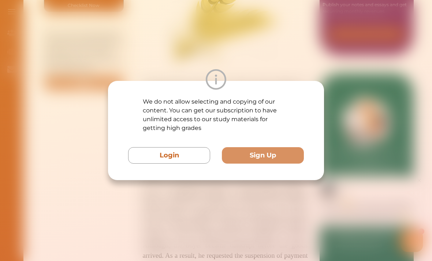 Image resolution: width=432 pixels, height=261 pixels. What do you see at coordinates (216, 115) in the screenshot?
I see `p: We do not allow selecting and copying of our content. You can get our subscription to have unlimi...` at bounding box center [216, 115].